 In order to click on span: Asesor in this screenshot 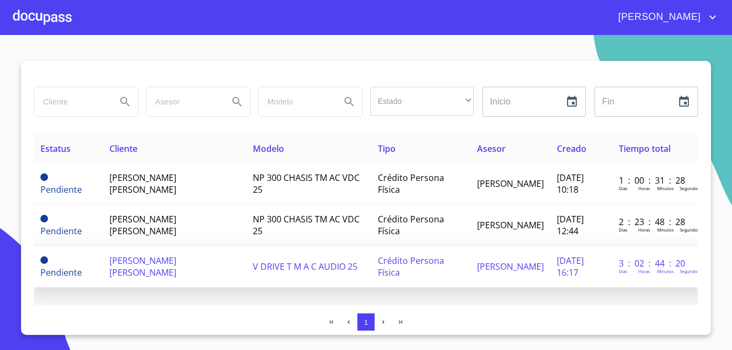, I will do `click(491, 149)`.